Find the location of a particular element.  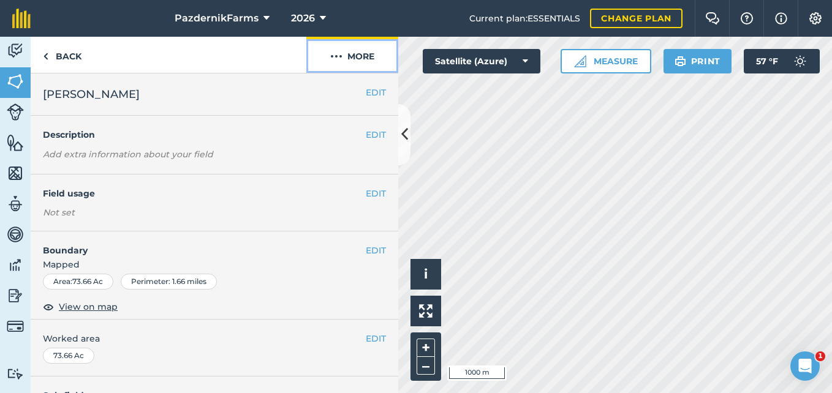

em: Add extra information about your field is located at coordinates (128, 154).